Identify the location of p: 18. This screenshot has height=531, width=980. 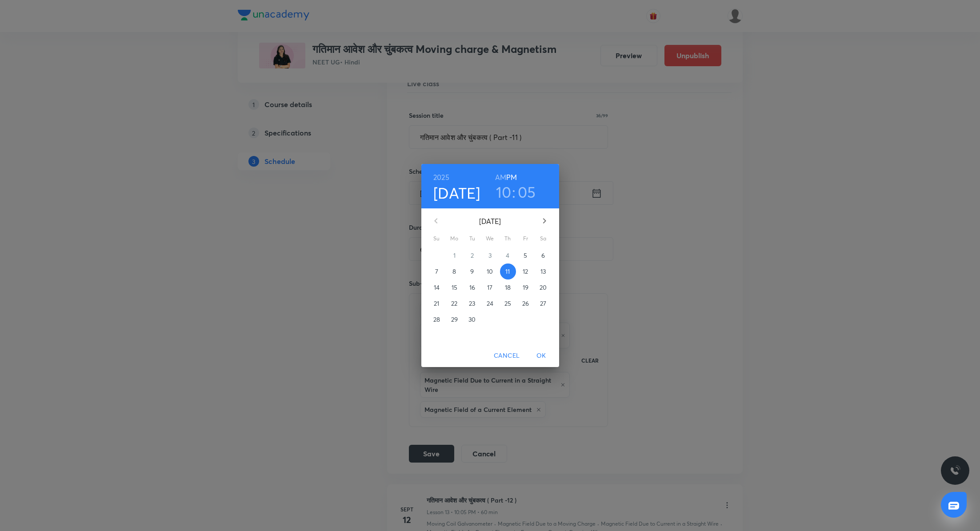
(507, 288).